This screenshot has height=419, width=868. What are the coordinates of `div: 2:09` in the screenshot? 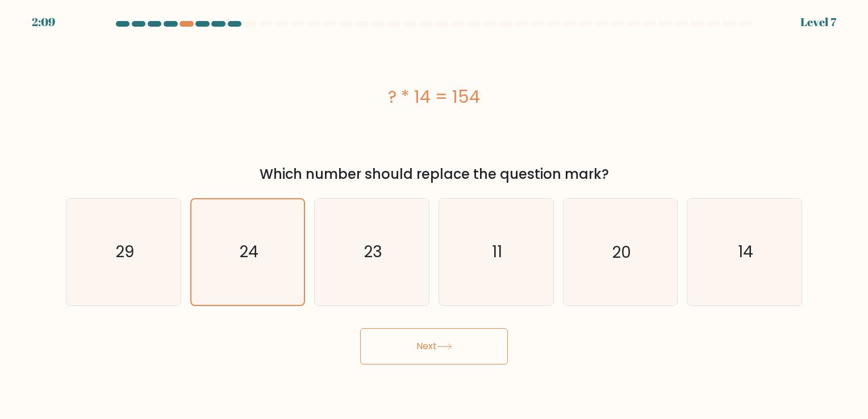 It's located at (44, 22).